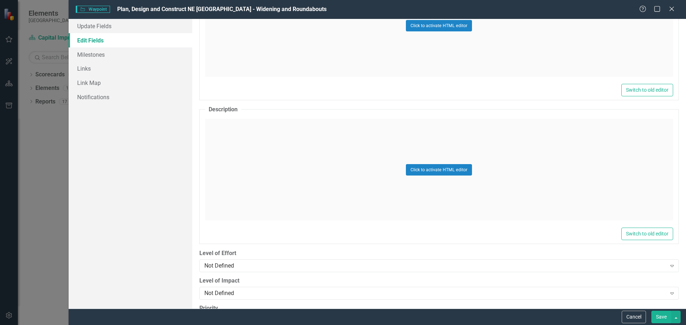 The height and width of the screenshot is (325, 686). What do you see at coordinates (634, 317) in the screenshot?
I see `button: Cancel` at bounding box center [634, 317].